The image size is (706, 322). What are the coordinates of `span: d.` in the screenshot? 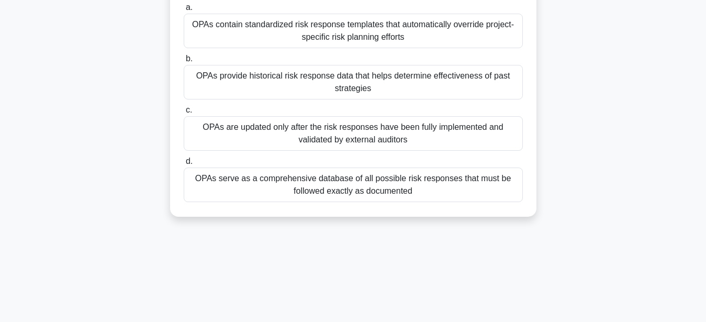 It's located at (189, 161).